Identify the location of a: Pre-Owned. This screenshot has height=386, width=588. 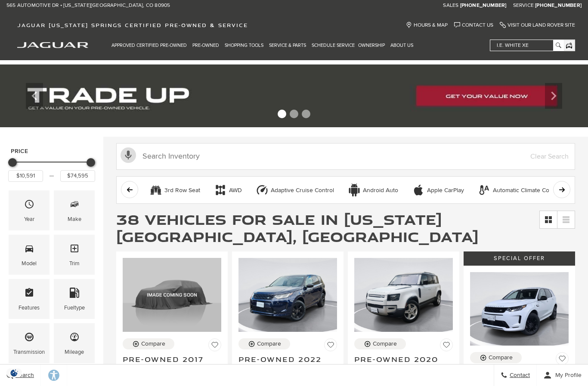
(206, 45).